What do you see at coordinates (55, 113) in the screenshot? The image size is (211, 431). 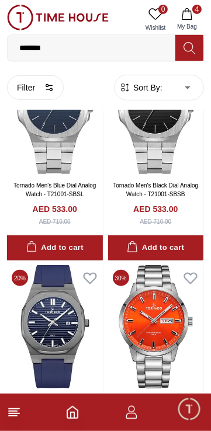 I see `img: Tornado Men's Blue Dial Analog Watch - T21001-SBSL` at bounding box center [55, 113].